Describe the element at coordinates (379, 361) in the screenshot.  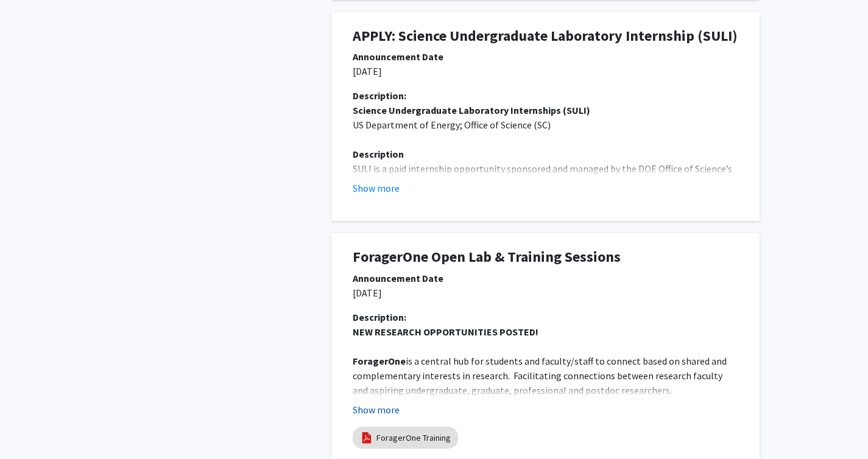
I see `strong: ForagerOne` at that location.